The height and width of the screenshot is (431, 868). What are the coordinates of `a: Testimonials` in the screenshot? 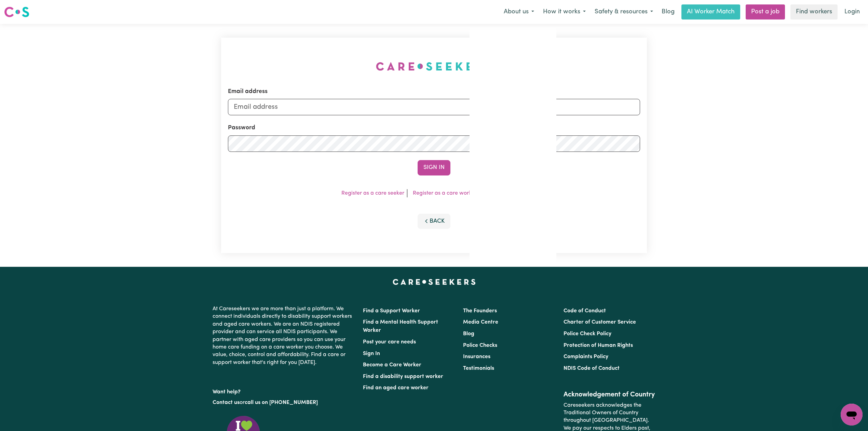 It's located at (478, 368).